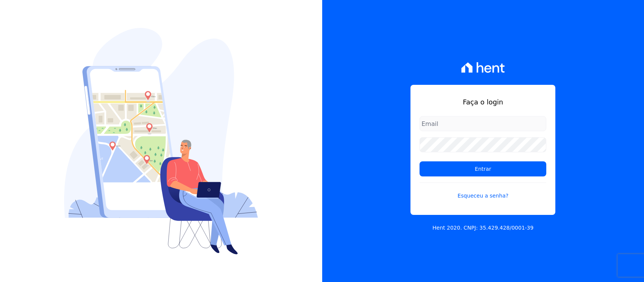  What do you see at coordinates (161, 141) in the screenshot?
I see `img: Login` at bounding box center [161, 141].